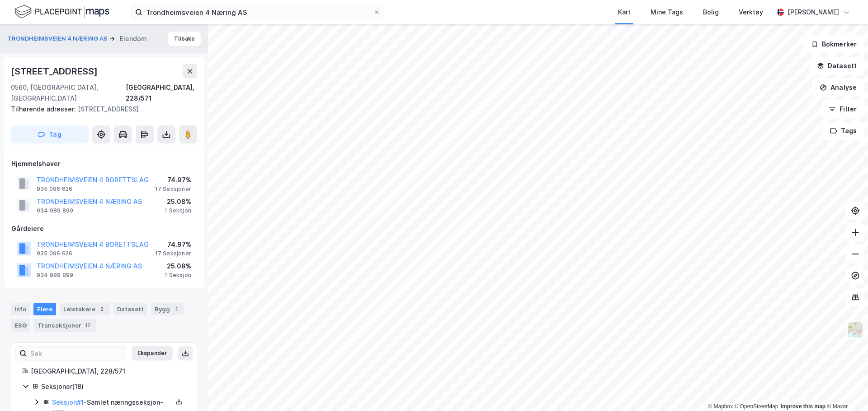 The width and height of the screenshot is (868, 411). Describe the element at coordinates (104, 229) in the screenshot. I see `div: Gårdeiere` at that location.